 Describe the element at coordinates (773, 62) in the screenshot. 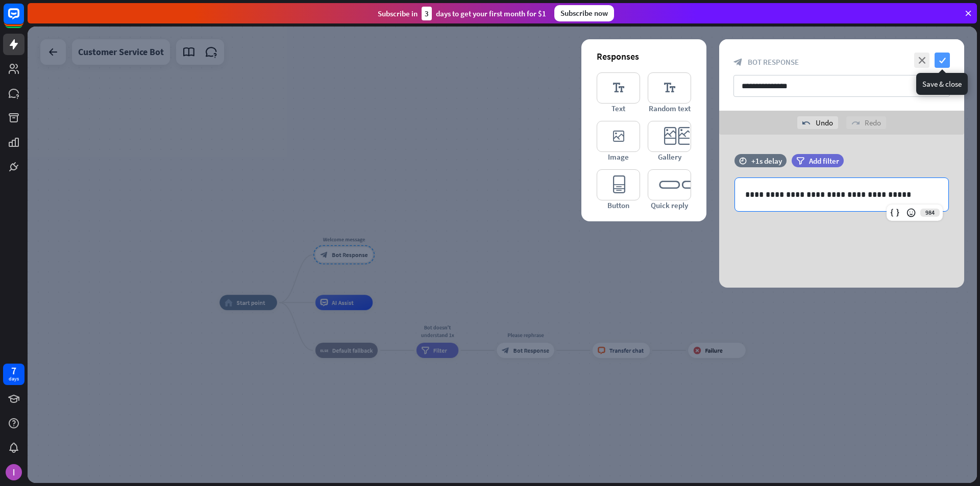

I see `span: Bot Response` at that location.